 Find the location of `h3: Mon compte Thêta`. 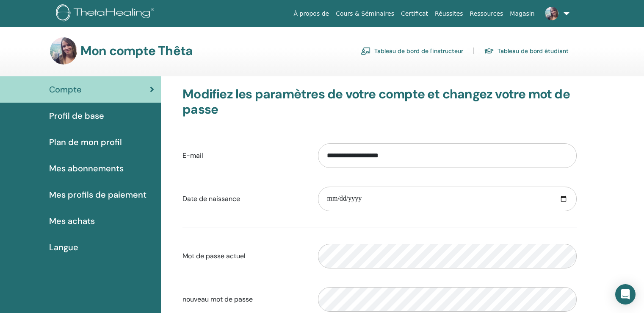

h3: Mon compte Thêta is located at coordinates (137, 51).